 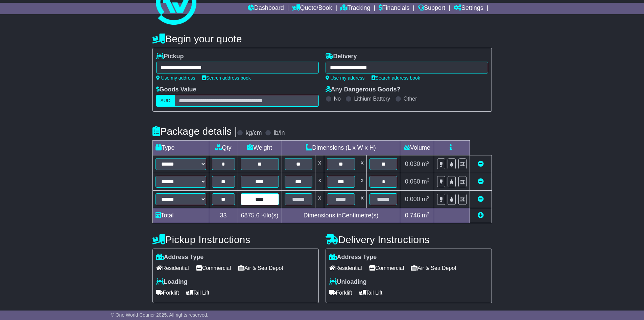 What do you see at coordinates (393, 8) in the screenshot?
I see `a: Financials` at bounding box center [393, 8].